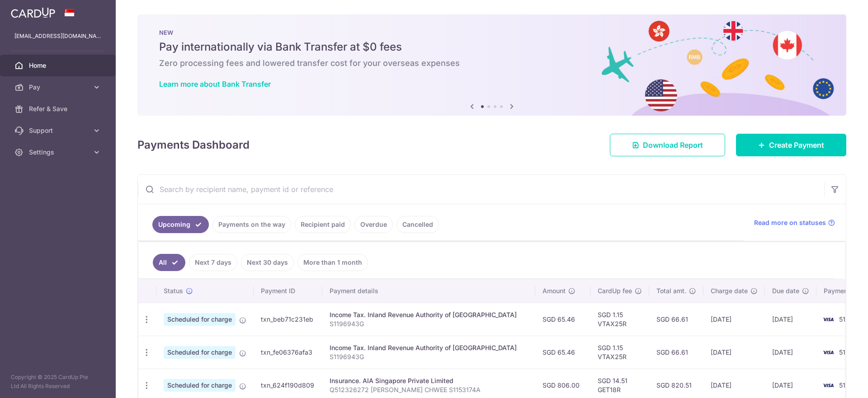  What do you see at coordinates (288, 352) in the screenshot?
I see `td: txn_fe06376afa3` at bounding box center [288, 352].